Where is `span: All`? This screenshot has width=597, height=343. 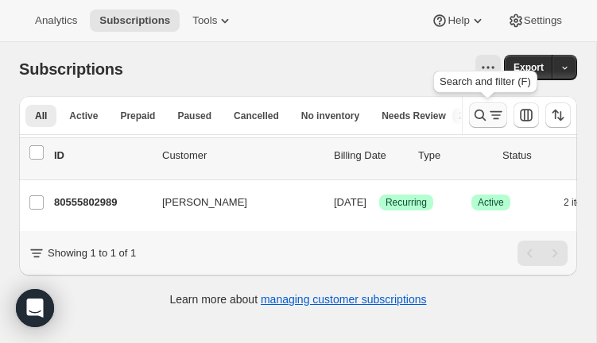
span: All is located at coordinates (41, 116).